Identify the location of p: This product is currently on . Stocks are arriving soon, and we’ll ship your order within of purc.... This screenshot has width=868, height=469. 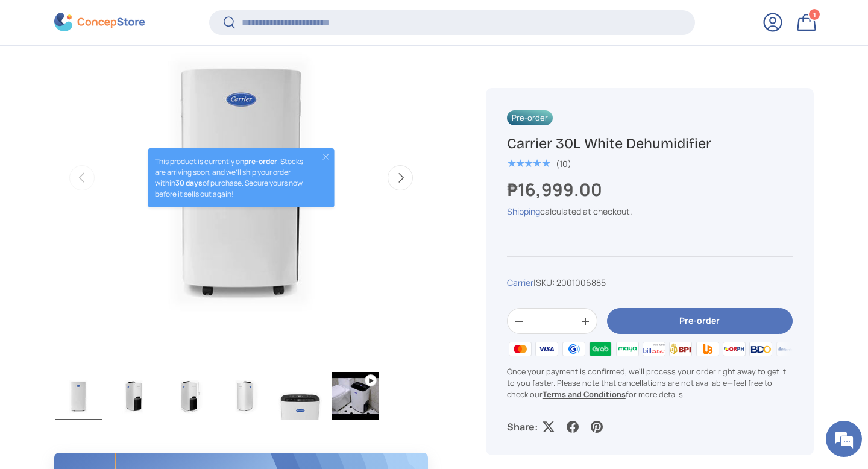
(233, 178).